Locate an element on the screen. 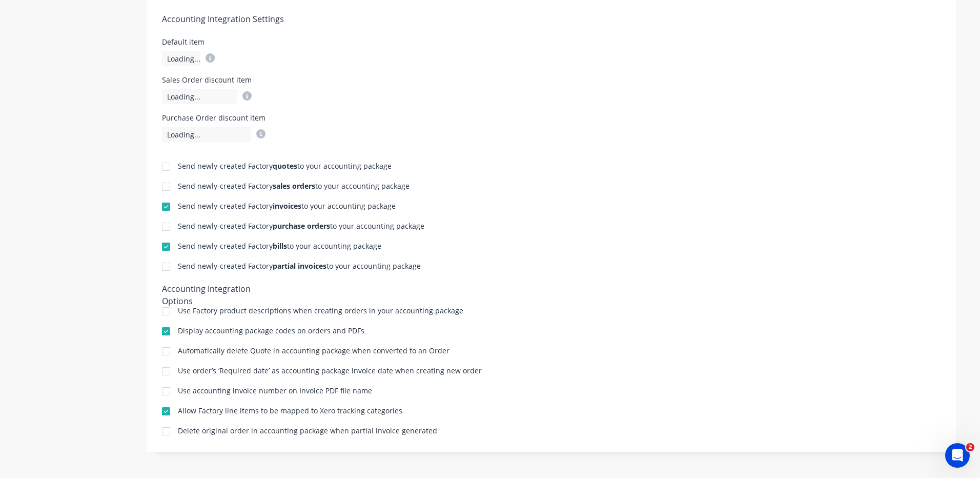 This screenshot has width=980, height=478. b: quotes is located at coordinates (285, 166).